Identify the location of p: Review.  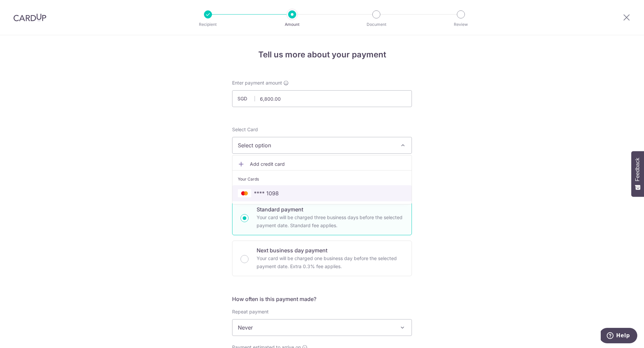
(461, 24).